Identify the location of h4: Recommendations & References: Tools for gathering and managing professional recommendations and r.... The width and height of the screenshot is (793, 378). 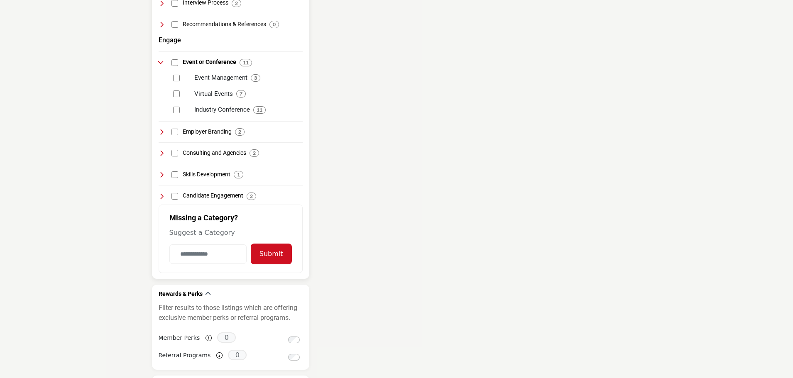
(224, 24).